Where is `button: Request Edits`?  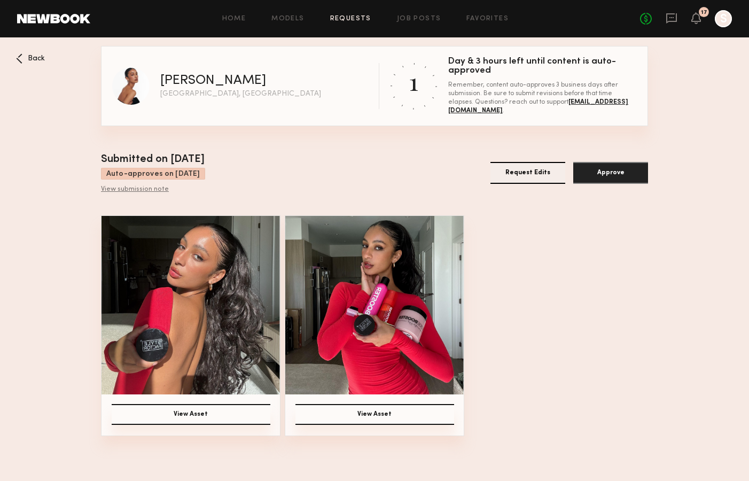
button: Request Edits is located at coordinates (528, 172).